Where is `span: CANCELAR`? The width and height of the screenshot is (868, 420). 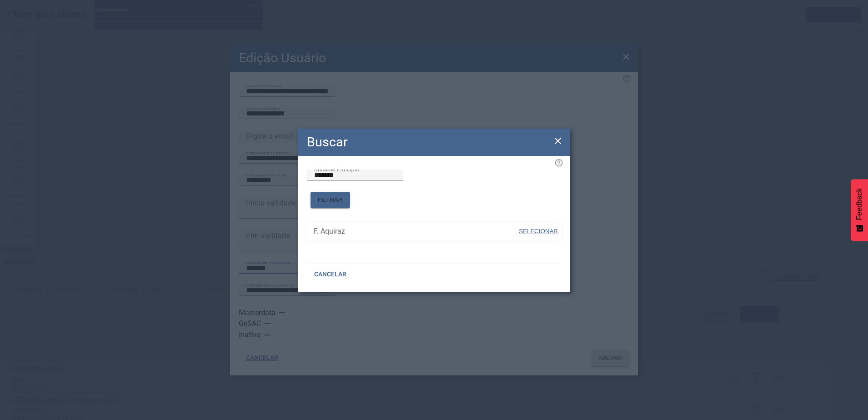
span: CANCELAR is located at coordinates (330, 274).